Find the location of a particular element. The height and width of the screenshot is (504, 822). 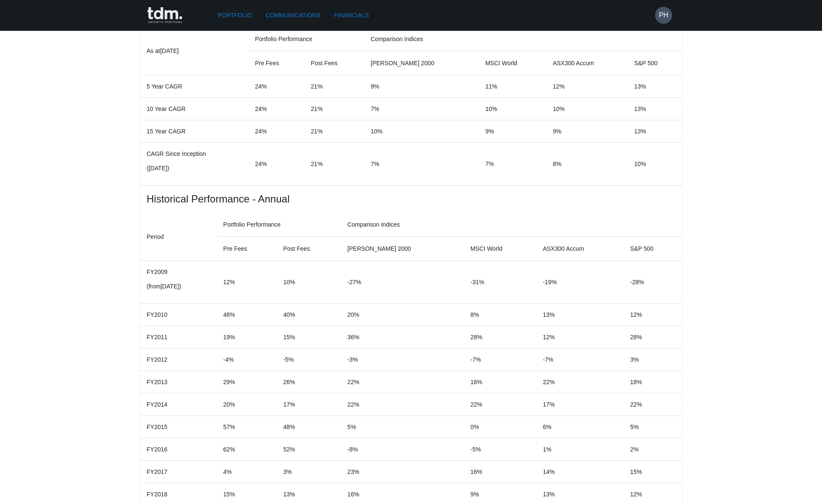

span: Historical Performance - Annual is located at coordinates (411, 199).